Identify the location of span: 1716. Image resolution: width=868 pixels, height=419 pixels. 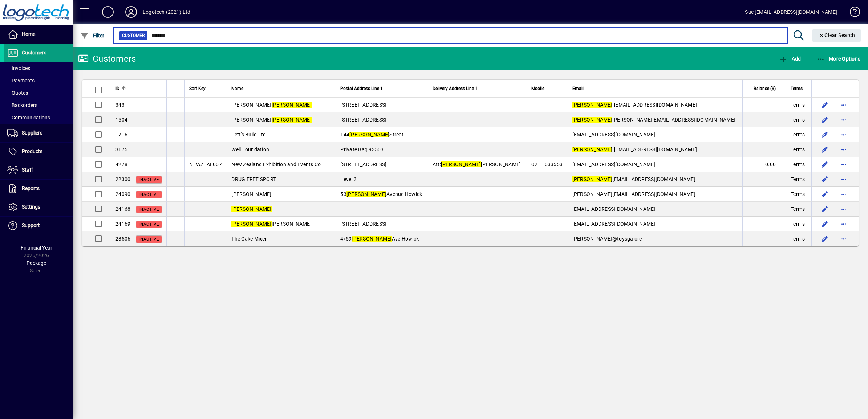
(121, 135).